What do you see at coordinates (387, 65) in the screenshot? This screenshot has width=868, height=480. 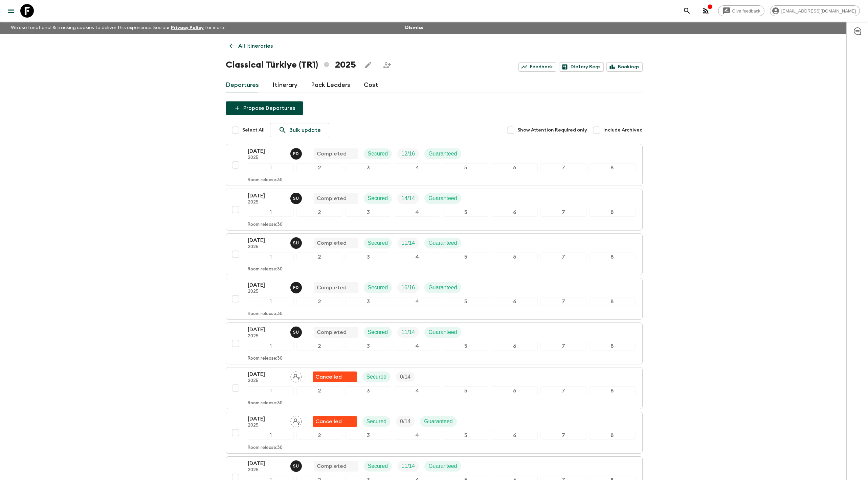 I see `span: Share this itinerary` at bounding box center [387, 65].